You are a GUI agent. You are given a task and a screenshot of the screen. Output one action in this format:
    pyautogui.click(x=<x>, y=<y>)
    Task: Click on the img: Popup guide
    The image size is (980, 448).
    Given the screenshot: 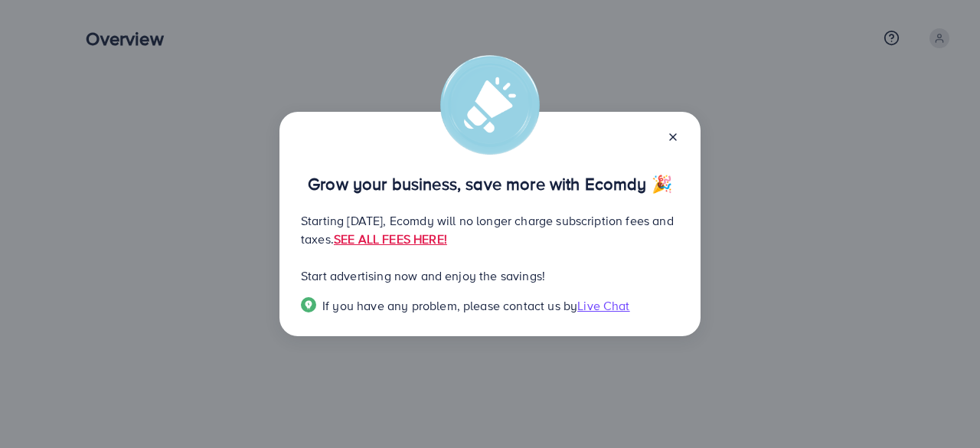 What is the action you would take?
    pyautogui.click(x=308, y=305)
    